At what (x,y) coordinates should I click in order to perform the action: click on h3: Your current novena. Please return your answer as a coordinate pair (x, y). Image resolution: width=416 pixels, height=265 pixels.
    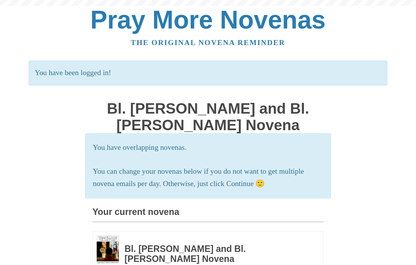
    Looking at the image, I should click on (208, 214).